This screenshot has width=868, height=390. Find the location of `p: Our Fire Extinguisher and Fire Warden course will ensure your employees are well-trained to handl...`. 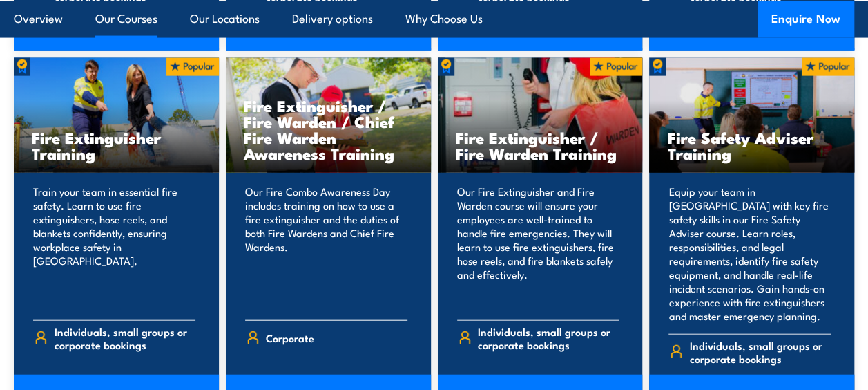

p: Our Fire Extinguisher and Fire Warden course will ensure your employees are well-trained to handl... is located at coordinates (538, 247).